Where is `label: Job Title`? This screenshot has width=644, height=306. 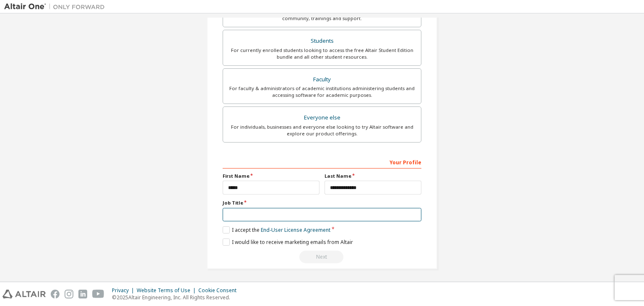 label: Job Title is located at coordinates (322, 203).